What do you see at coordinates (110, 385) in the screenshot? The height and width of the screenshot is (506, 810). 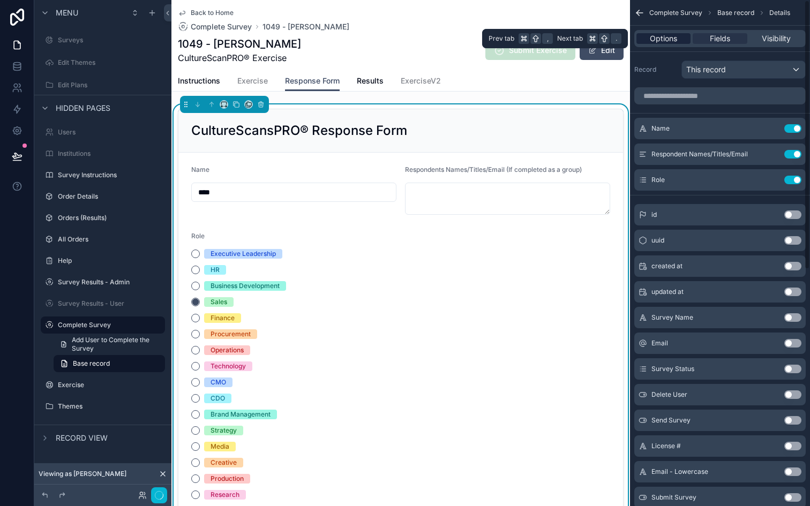 I see `label: Exercise` at bounding box center [110, 385].